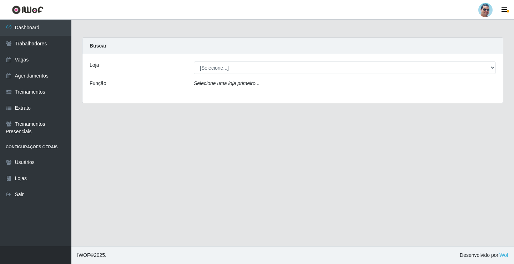 The width and height of the screenshot is (514, 264). What do you see at coordinates (94, 65) in the screenshot?
I see `label: Loja` at bounding box center [94, 65].